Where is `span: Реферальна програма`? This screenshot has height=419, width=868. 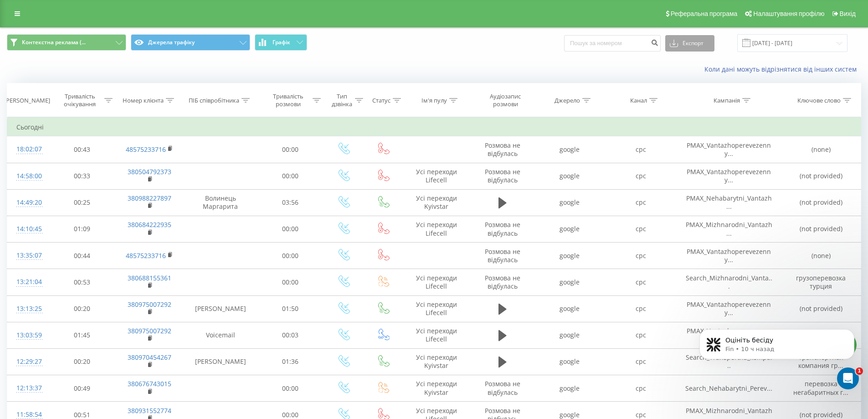
span: Реферальна програма is located at coordinates (704, 14).